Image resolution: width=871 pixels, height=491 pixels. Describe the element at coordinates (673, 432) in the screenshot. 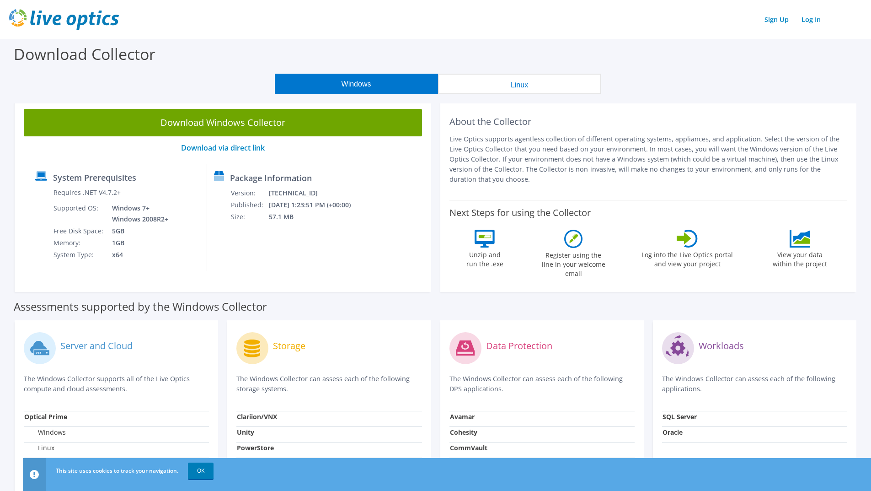

I see `strong: Oracle` at that location.